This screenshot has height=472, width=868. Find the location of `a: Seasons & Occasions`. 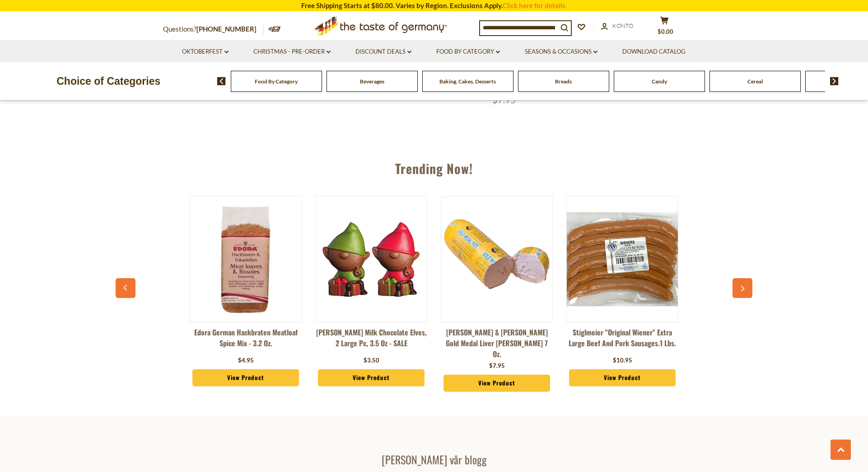

a: Seasons & Occasions is located at coordinates (560, 52).